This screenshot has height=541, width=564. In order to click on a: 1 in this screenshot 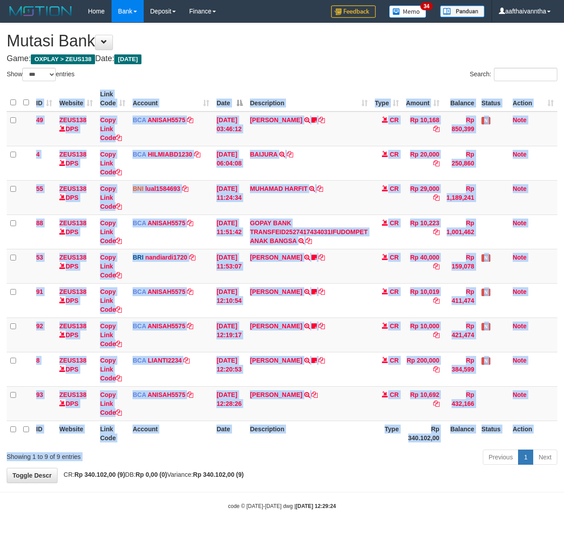, I will do `click(525, 457)`.